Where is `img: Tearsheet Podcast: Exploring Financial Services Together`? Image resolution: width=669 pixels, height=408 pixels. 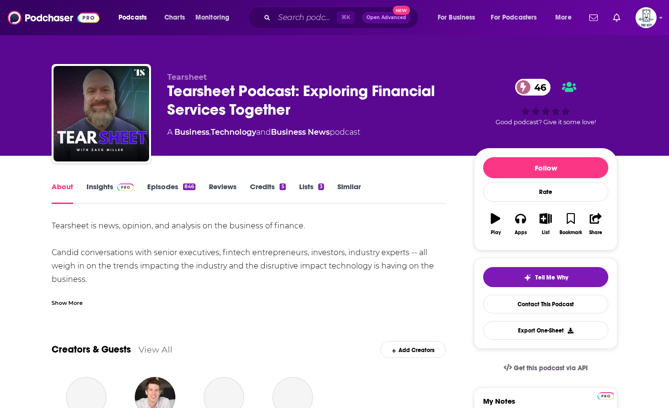 img: Tearsheet Podcast: Exploring Financial Services Together is located at coordinates (101, 114).